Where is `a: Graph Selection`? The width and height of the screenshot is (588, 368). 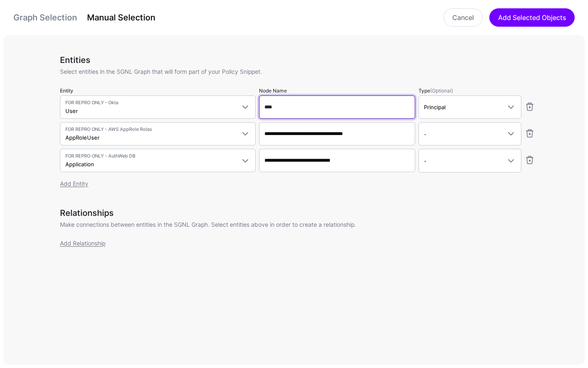 a: Graph Selection is located at coordinates (45, 18).